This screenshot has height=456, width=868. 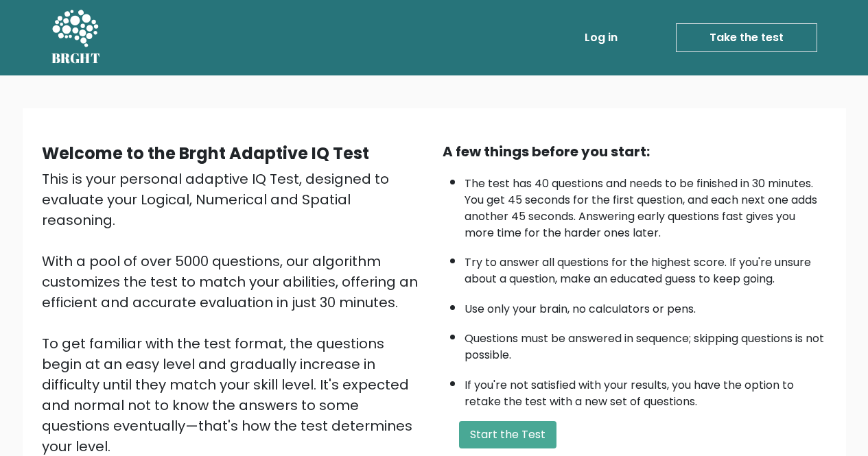 What do you see at coordinates (646, 344) in the screenshot?
I see `li: Questions must be answered in sequence; skipping questions is not possible.` at bounding box center [646, 344].